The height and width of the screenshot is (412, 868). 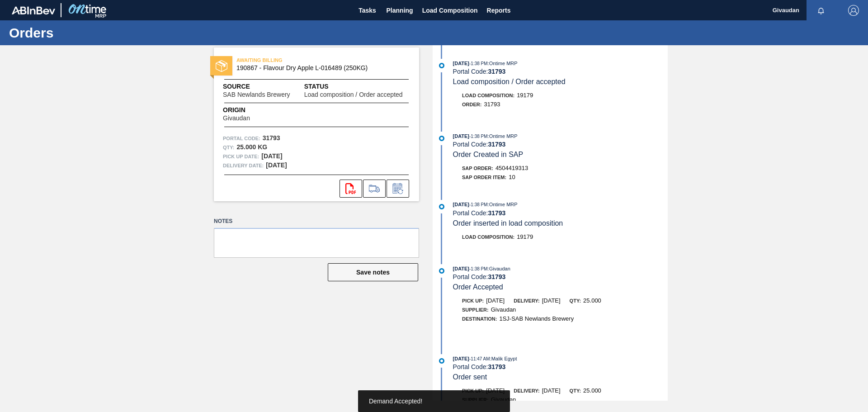 I want to click on span: Order sent, so click(x=470, y=377).